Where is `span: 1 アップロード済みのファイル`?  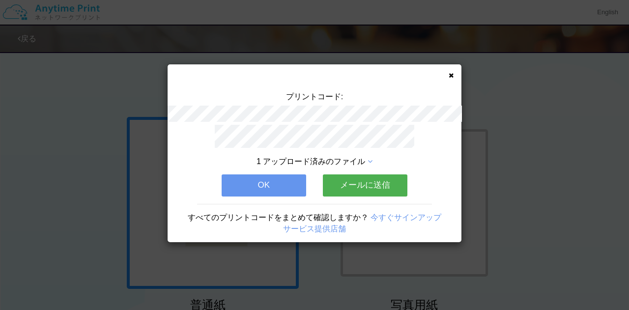 span: 1 アップロード済みのファイル is located at coordinates (310, 161).